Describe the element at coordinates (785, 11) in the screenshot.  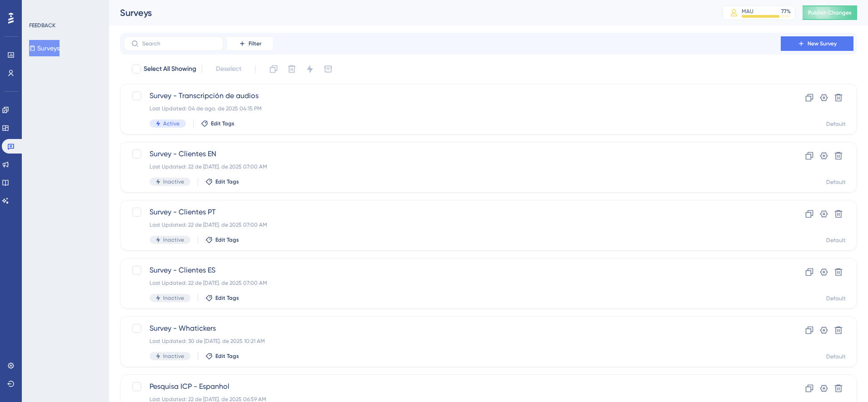
I see `div: 77 %` at that location.